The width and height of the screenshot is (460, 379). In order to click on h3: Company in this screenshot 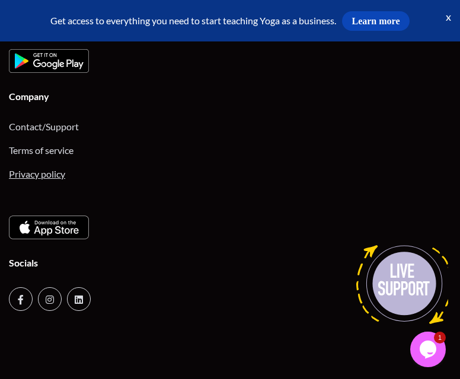, I will do `click(127, 97)`.